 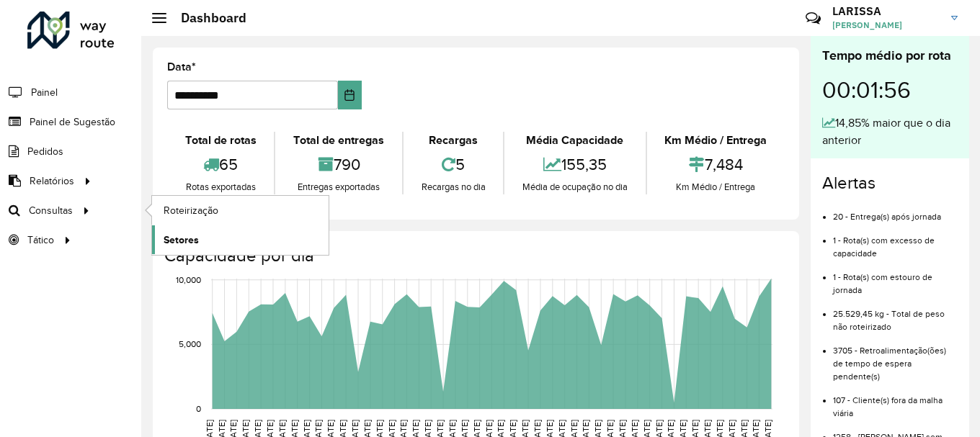 What do you see at coordinates (896, 401) in the screenshot?
I see `li: 107 - Cliente(s) fora da malha viária` at bounding box center [896, 401].